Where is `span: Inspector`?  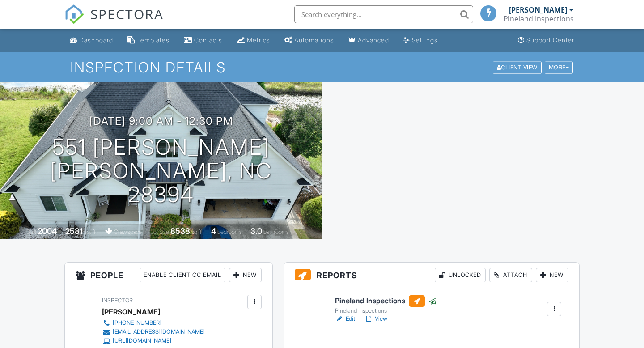 span: Inspector is located at coordinates (117, 300).